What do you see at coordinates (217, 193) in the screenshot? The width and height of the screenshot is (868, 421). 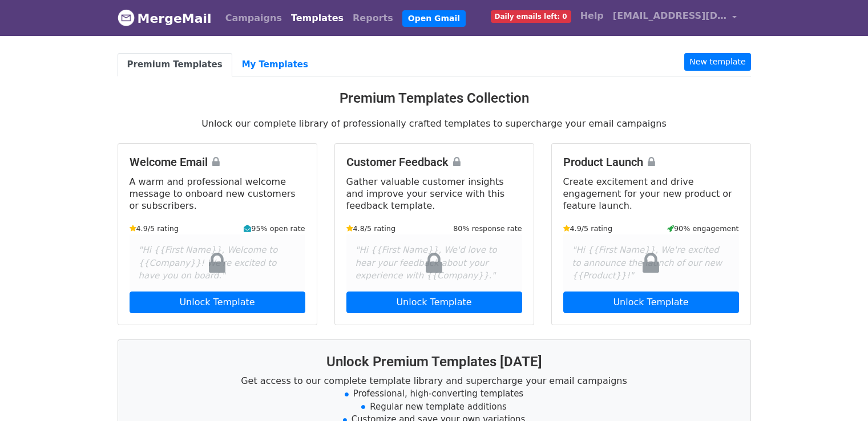 I see `p: A warm and professional welcome message to onboard new customers or subscribers.` at bounding box center [217, 193].